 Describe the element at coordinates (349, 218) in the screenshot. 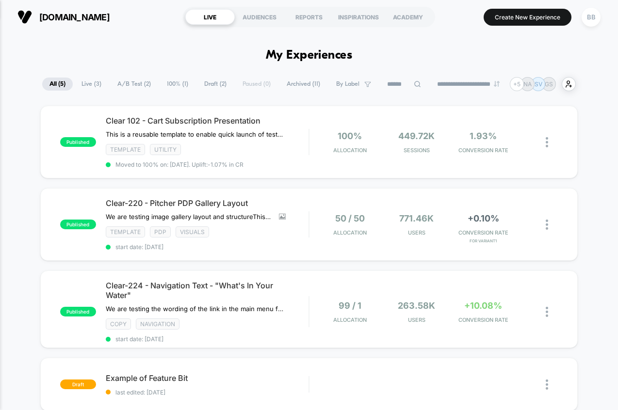

I see `span: 50 / 50` at that location.